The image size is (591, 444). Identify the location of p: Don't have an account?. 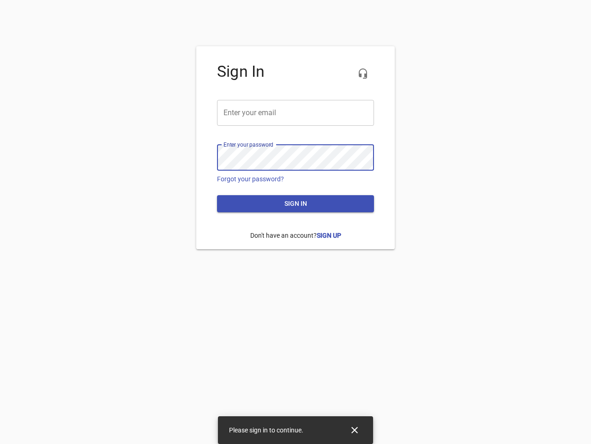
(296, 235).